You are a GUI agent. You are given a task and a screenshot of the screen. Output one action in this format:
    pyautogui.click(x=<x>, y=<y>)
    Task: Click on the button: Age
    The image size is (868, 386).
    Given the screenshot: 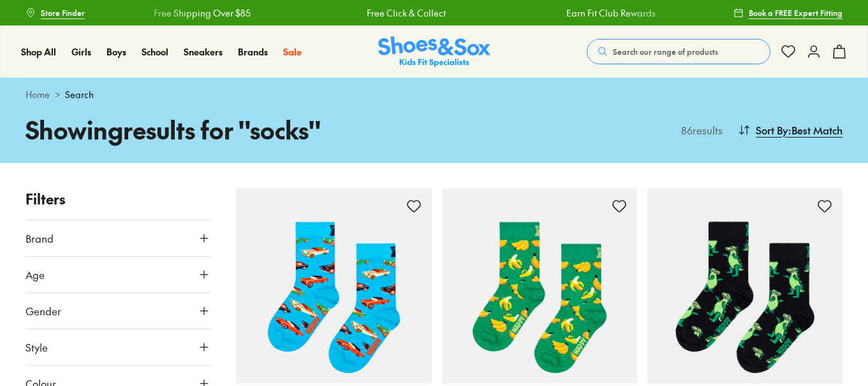 What is the action you would take?
    pyautogui.click(x=118, y=275)
    